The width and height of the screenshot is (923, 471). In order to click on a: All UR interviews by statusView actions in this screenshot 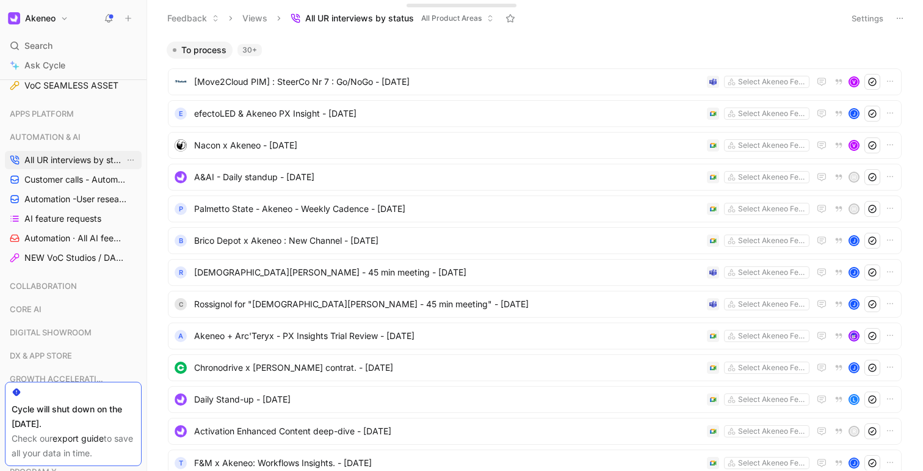, I will do `click(73, 160)`.